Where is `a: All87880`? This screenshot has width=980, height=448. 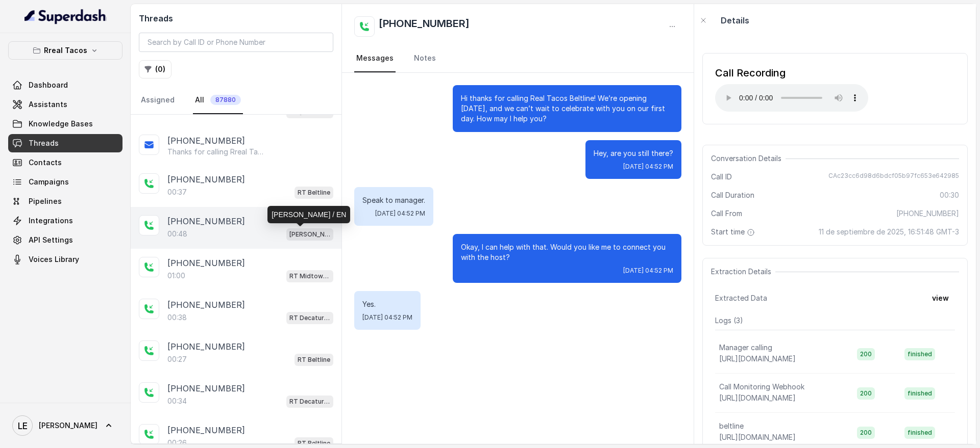
a: All87880 is located at coordinates (218, 100).